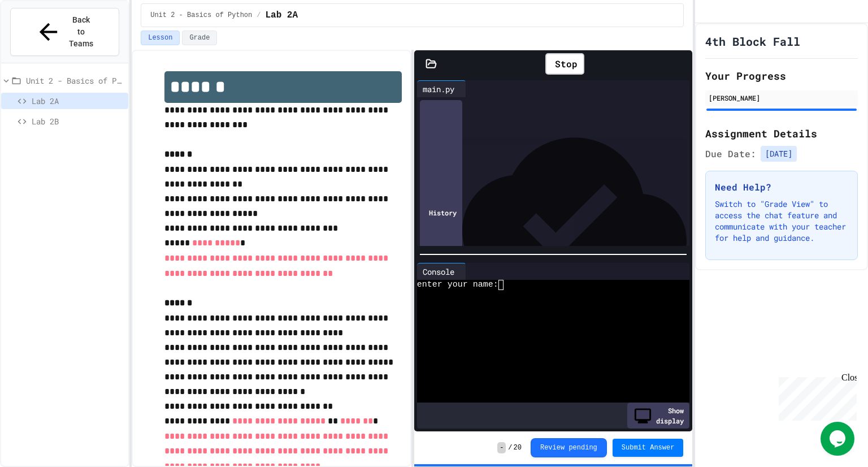 This screenshot has width=868, height=467. I want to click on span: Due Date:, so click(731, 154).